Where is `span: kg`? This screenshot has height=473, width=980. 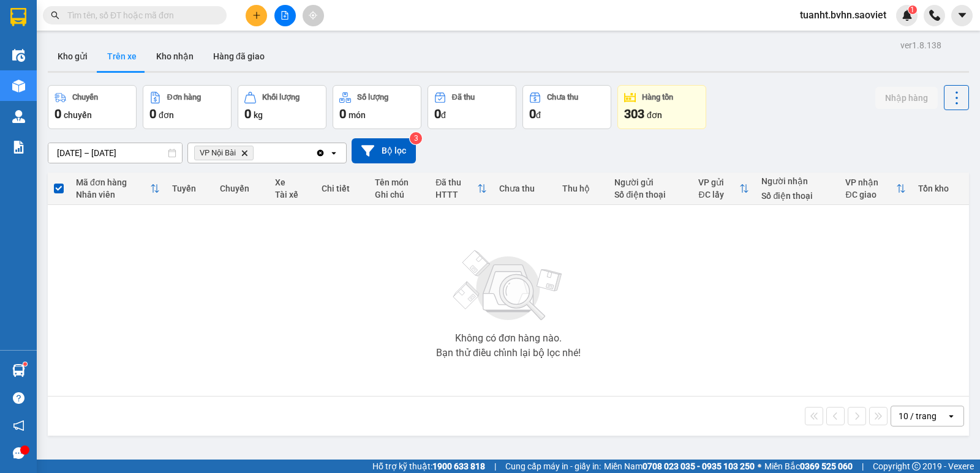
span: kg is located at coordinates (258, 115).